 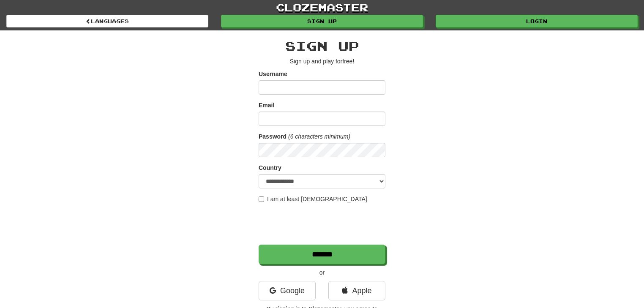 I want to click on a: Apple, so click(x=356, y=290).